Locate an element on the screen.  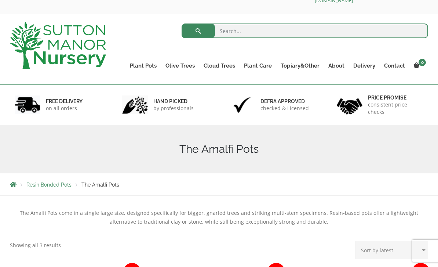
span: 0 is located at coordinates (423, 62).